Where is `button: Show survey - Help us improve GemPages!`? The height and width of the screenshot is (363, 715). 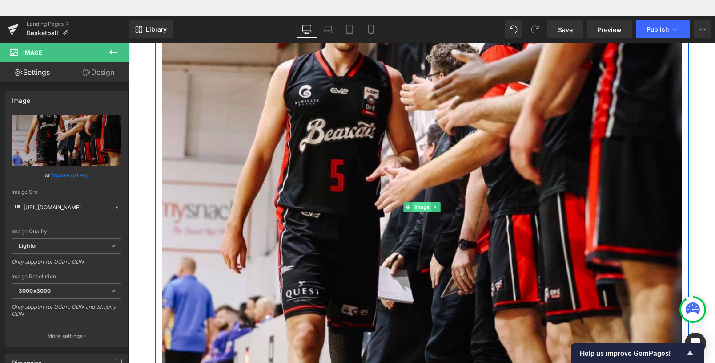
button: Show survey - Help us improve GemPages! is located at coordinates (638, 353).